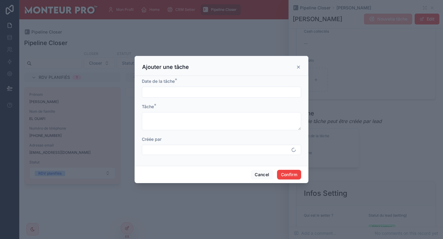 Image resolution: width=443 pixels, height=239 pixels. I want to click on h3: Ajouter une tâche, so click(165, 67).